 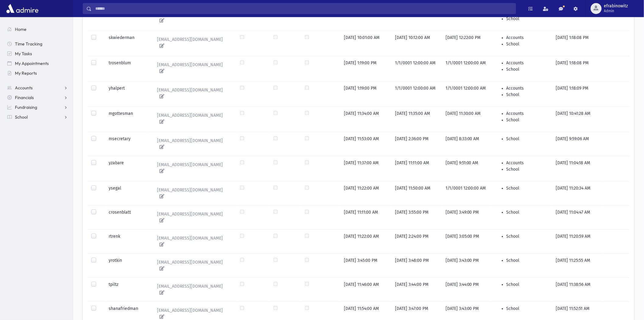 What do you see at coordinates (29, 44) in the screenshot?
I see `span: Time Tracking` at bounding box center [29, 44].